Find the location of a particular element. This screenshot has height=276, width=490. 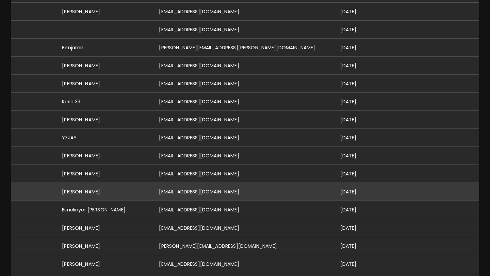

td: Rose 33 is located at coordinates (105, 102).